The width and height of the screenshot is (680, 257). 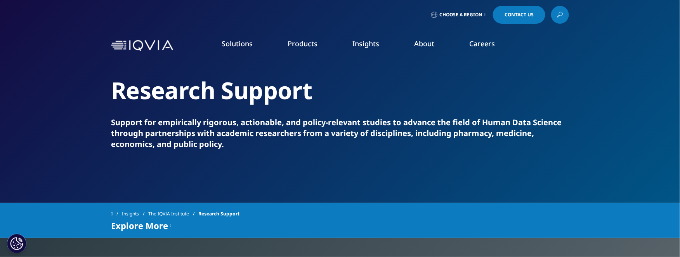 What do you see at coordinates (17, 243) in the screenshot?
I see `button: Cookies Settings` at bounding box center [17, 243].